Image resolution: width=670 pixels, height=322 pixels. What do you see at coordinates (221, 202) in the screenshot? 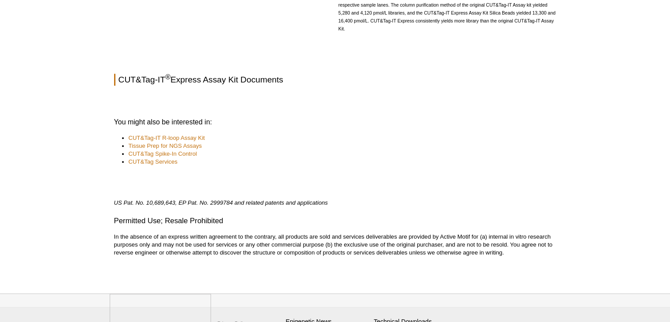
I see `em: US Pat. No. 10,689,643, EP Pat. No. 2999784 and related patents and applications` at bounding box center [221, 202].